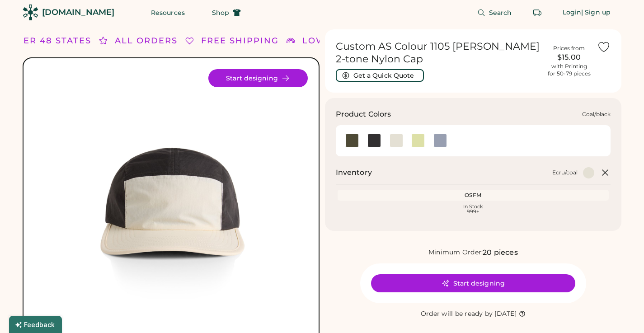 The height and width of the screenshot is (333, 644). I want to click on span: Search, so click(500, 13).